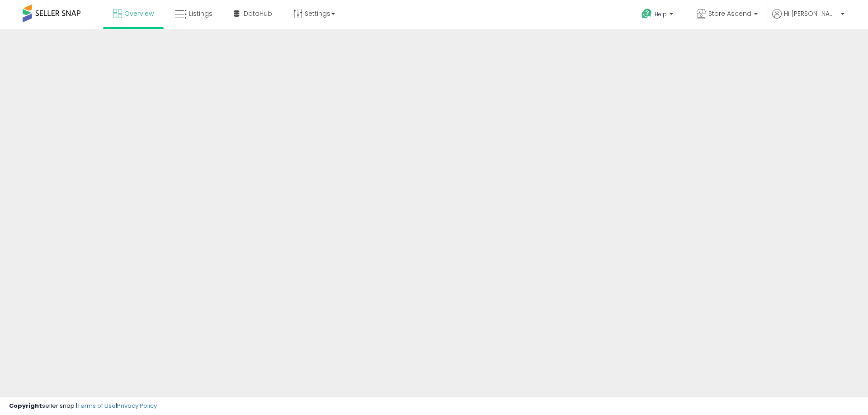  I want to click on span: DataHub, so click(258, 13).